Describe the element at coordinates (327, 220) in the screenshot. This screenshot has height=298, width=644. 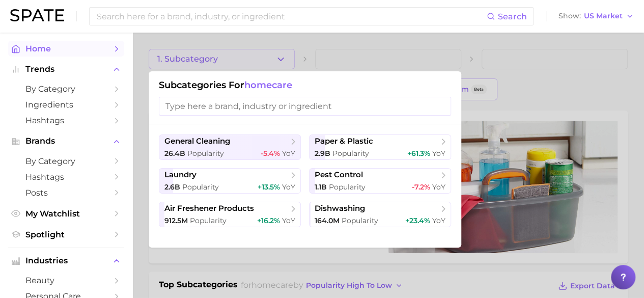
I see `span: 164.0m` at that location.